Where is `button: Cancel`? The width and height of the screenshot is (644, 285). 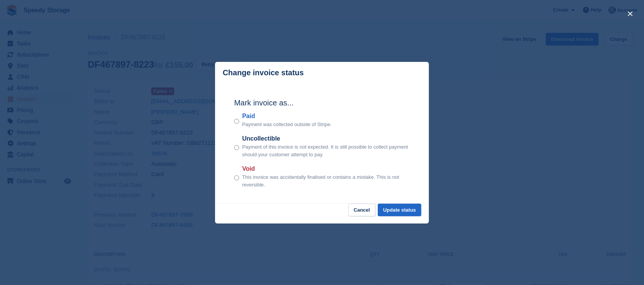
button: Cancel is located at coordinates (362, 210).